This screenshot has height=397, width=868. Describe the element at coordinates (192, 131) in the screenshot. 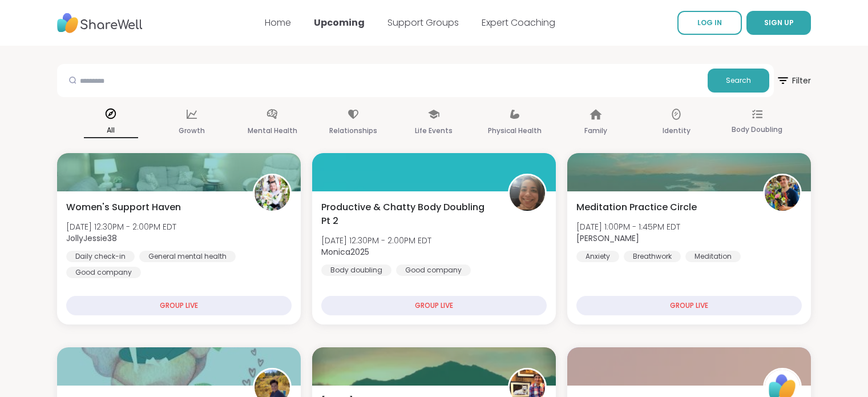

I see `p: Growth` at that location.